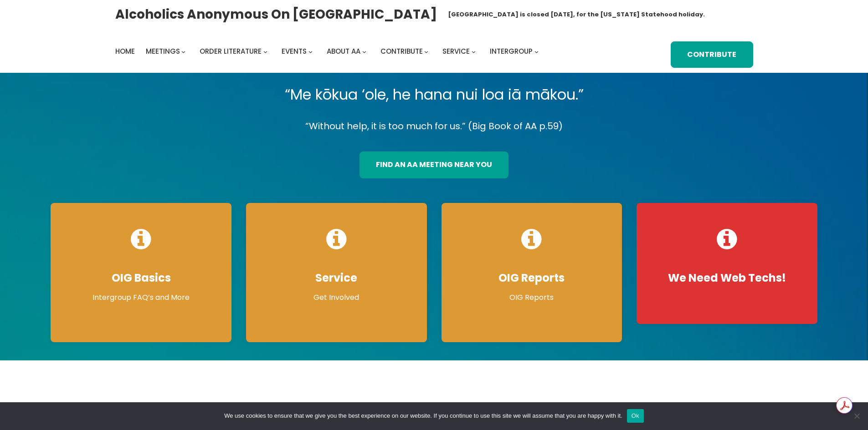 This screenshot has height=430, width=868. What do you see at coordinates (473, 51) in the screenshot?
I see `button: Service submenu` at bounding box center [473, 51].